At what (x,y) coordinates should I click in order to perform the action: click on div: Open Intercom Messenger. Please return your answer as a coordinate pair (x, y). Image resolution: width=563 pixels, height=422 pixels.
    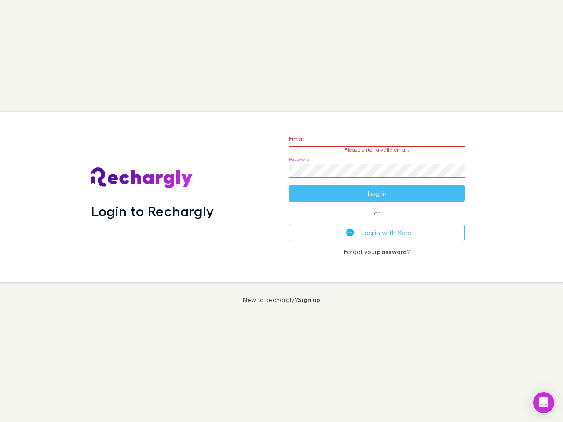
    Looking at the image, I should click on (543, 403).